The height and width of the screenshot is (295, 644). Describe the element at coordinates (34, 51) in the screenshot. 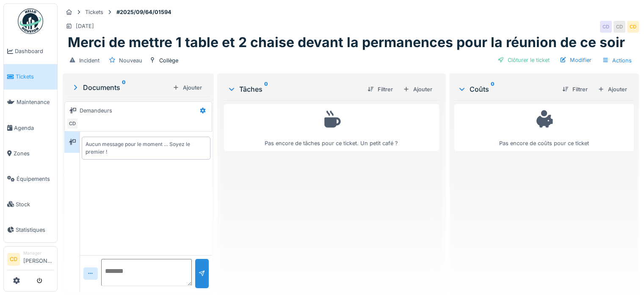

I see `span: Dashboard` at that location.